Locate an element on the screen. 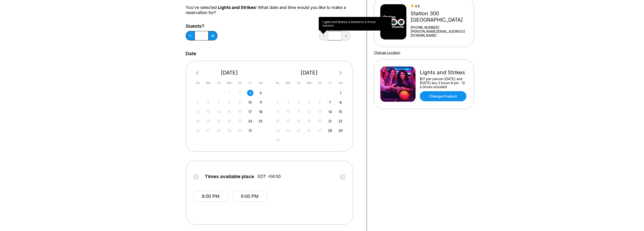 The width and height of the screenshot is (644, 231). div: Not available Wednesday, November 5th, 2025 is located at coordinates (309, 102).